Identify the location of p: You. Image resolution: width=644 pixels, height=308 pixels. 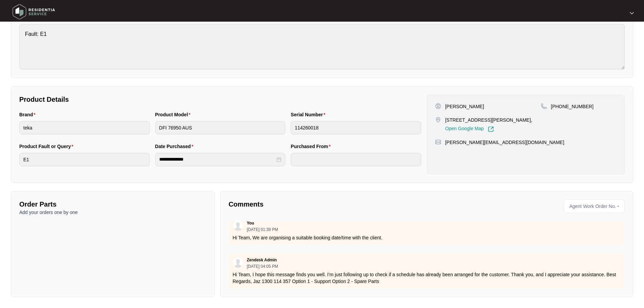
(251, 223).